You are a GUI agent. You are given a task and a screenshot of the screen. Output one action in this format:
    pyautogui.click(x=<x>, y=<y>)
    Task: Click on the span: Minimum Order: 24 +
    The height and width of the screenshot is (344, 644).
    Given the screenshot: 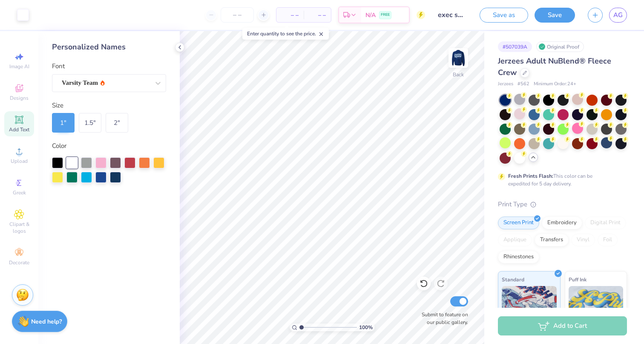 What is the action you would take?
    pyautogui.click(x=555, y=84)
    